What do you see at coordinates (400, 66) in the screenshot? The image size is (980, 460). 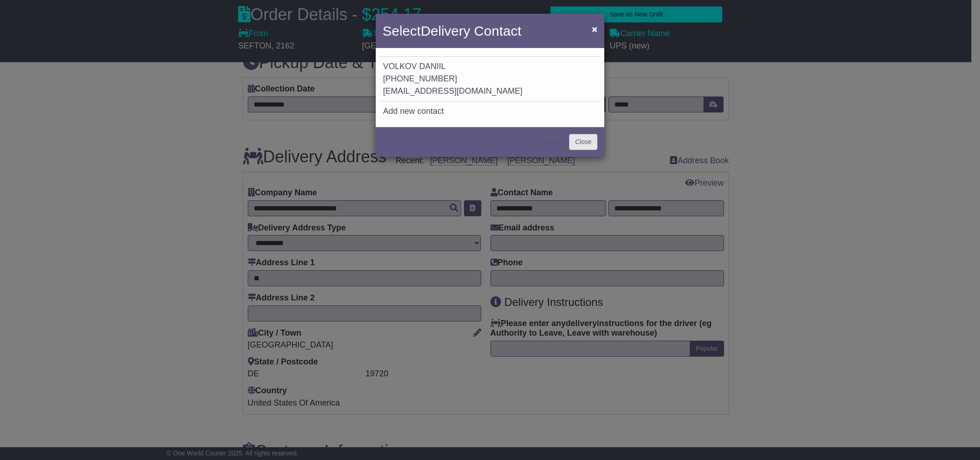 I see `span: VOLKOV` at bounding box center [400, 66].